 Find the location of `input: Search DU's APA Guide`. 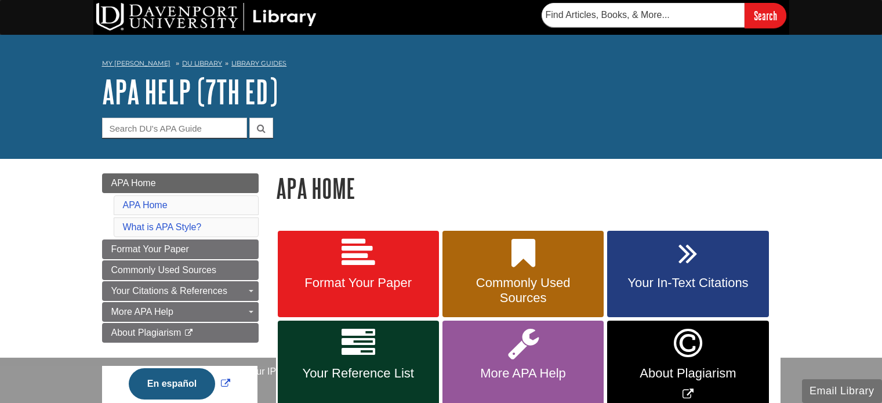

input: Search DU's APA Guide is located at coordinates (175, 128).